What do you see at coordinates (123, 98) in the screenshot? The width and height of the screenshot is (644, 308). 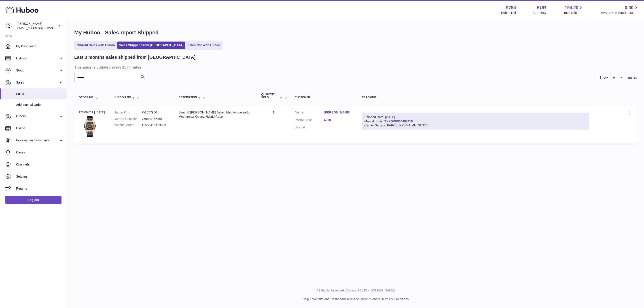 I see `span: Huboo P no` at bounding box center [123, 98].